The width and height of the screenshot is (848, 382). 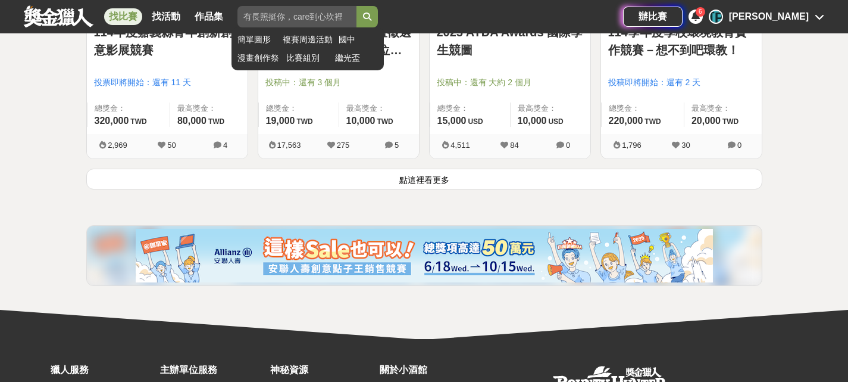 What do you see at coordinates (212, 370) in the screenshot?
I see `div: 主辦單位服務` at bounding box center [212, 370].